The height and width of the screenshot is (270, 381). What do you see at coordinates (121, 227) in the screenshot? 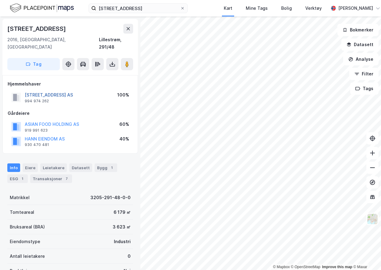
I see `div: 3 623 ㎡` at bounding box center [121, 227].